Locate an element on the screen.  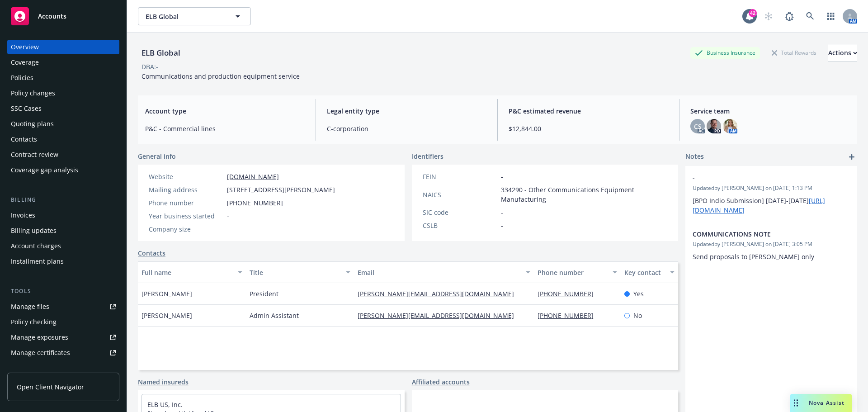
div: Manage exposures is located at coordinates (39, 337).